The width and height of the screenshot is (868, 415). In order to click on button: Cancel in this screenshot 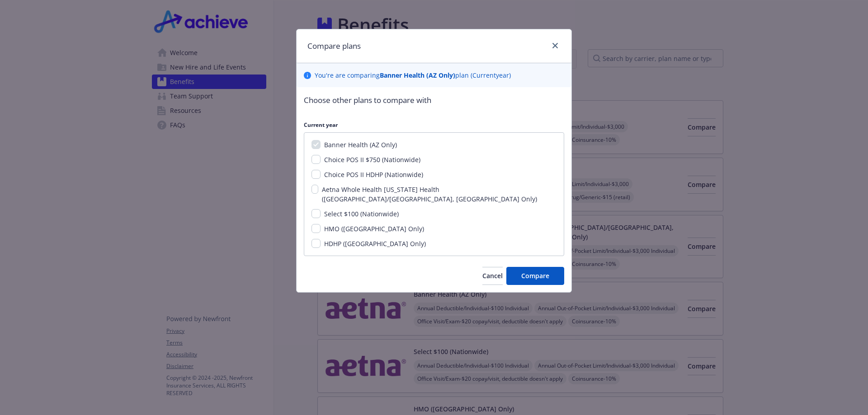, I will do `click(492, 276)`.